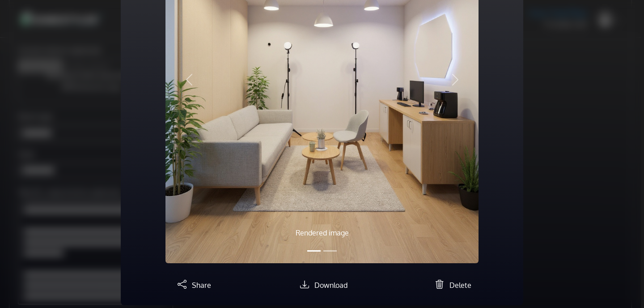 This screenshot has height=308, width=644. I want to click on button: Slide 2, so click(330, 251).